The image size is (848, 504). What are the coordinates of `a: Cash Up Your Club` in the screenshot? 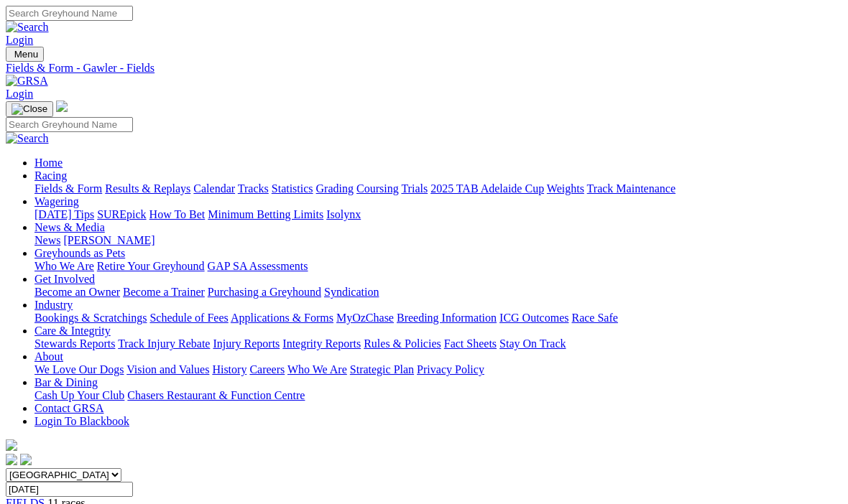 It's located at (79, 395).